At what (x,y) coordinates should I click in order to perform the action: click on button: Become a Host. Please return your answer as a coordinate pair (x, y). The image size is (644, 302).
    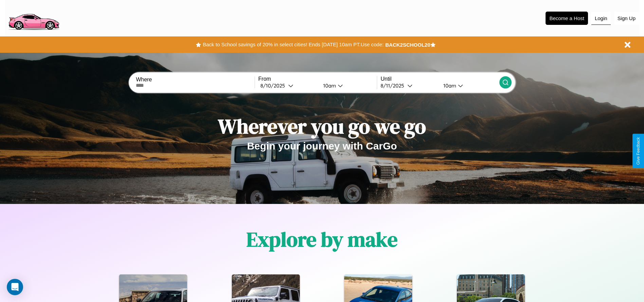
    Looking at the image, I should click on (567, 18).